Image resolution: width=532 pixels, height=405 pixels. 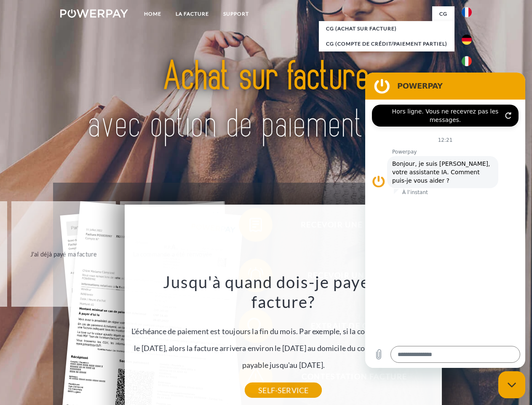 What do you see at coordinates (466, 40) in the screenshot?
I see `img: de` at bounding box center [466, 40].